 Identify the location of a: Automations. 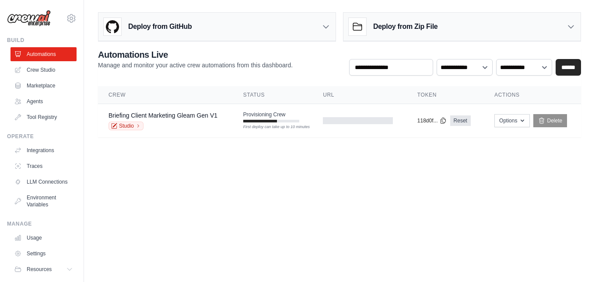
(43, 54).